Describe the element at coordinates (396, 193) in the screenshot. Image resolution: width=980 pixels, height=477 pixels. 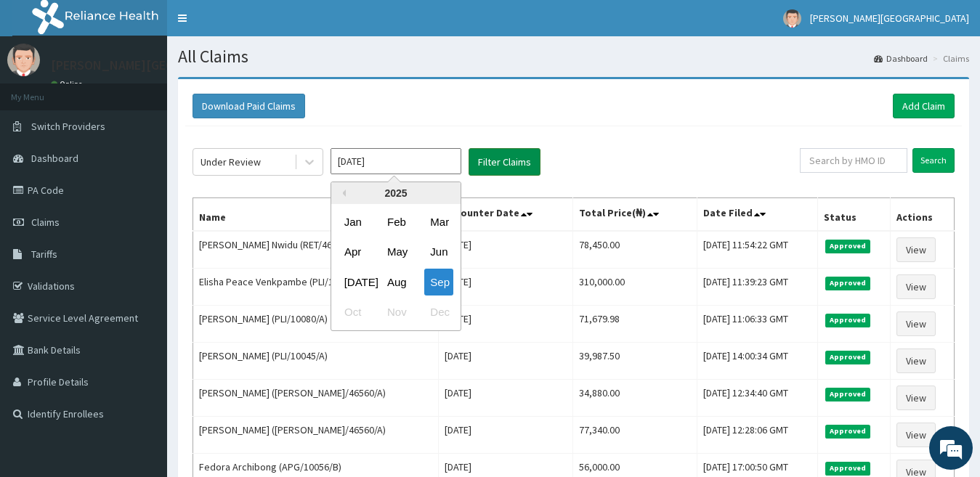
I see `div: 2025` at that location.